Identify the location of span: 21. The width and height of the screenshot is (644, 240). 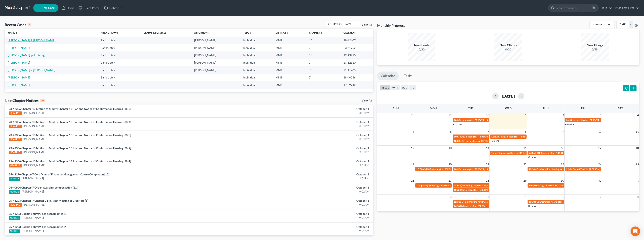
(488, 164).